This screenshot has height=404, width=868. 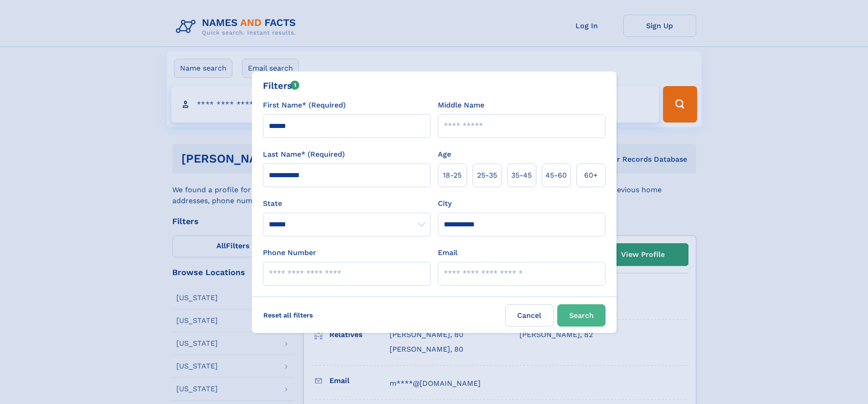 What do you see at coordinates (487, 175) in the screenshot?
I see `span: 25‑35` at bounding box center [487, 175].